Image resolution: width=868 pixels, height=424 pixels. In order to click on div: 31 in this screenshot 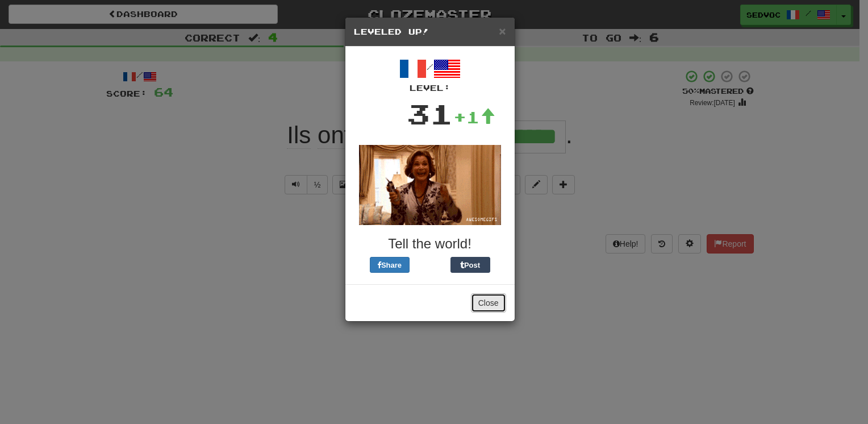, I will do `click(430, 114)`.